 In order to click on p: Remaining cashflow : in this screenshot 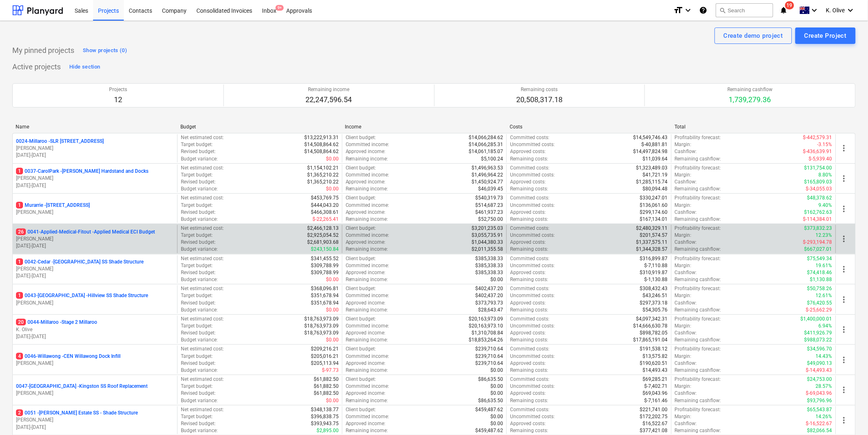, I will do `click(698, 249)`.